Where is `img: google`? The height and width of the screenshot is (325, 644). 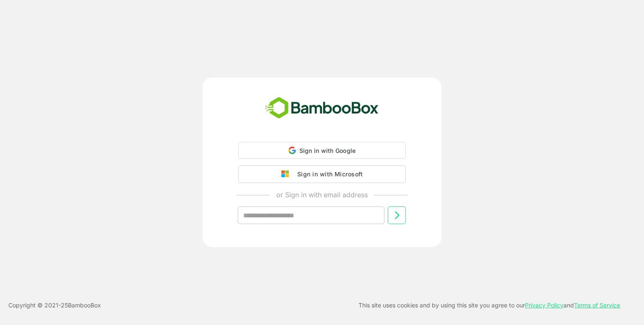 img: google is located at coordinates (287, 174).